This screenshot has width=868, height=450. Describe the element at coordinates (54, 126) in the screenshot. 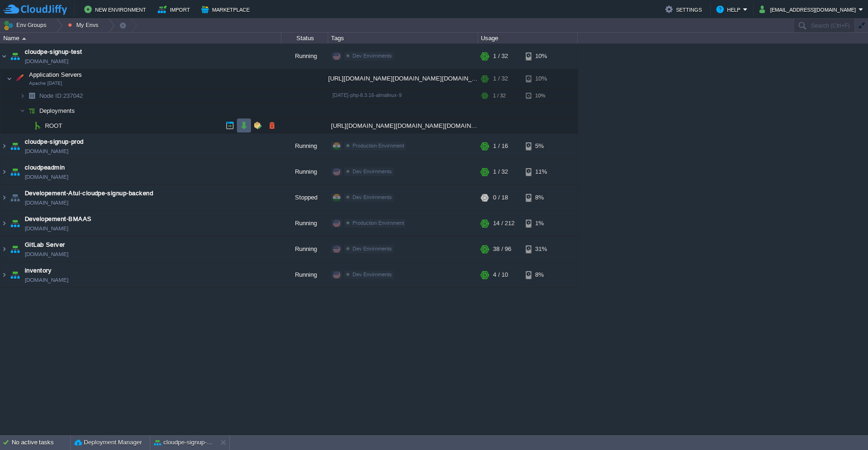

I see `span: ROOT` at that location.